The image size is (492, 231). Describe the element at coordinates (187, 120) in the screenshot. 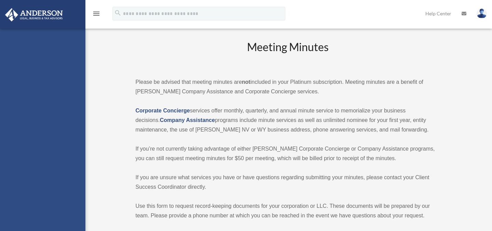

I see `a: Company Assistance` at that location.